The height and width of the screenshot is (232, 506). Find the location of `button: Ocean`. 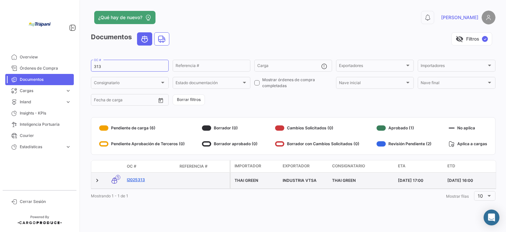

button: Ocean is located at coordinates (145, 39).